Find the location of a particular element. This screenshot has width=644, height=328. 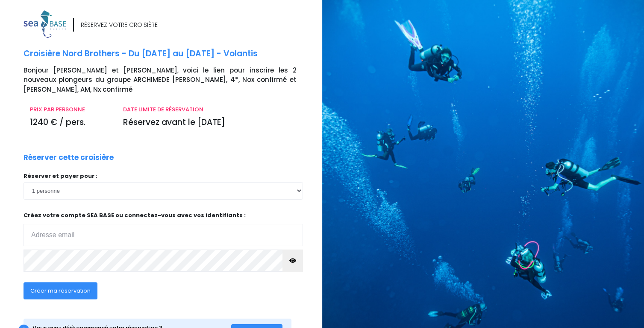

p: PRIX PAR PERSONNE is located at coordinates (70, 110).